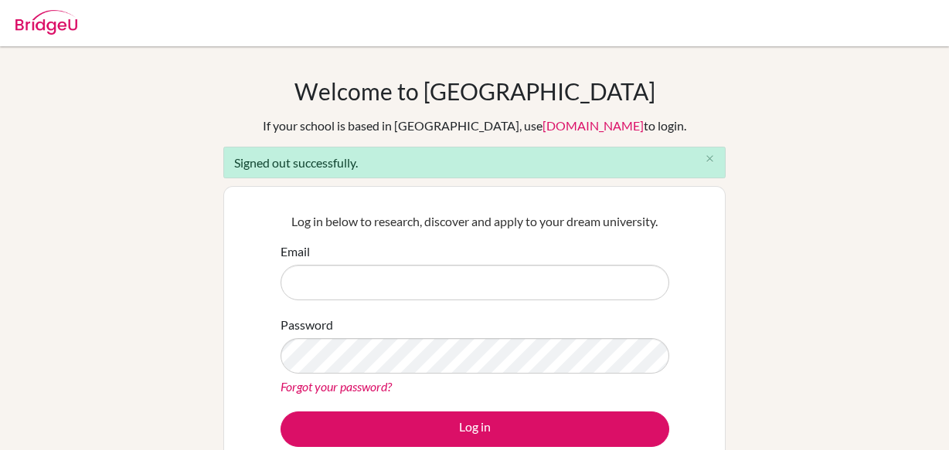  Describe the element at coordinates (474, 222) in the screenshot. I see `p: Log in below to research, discover and apply to your dream university.` at that location.